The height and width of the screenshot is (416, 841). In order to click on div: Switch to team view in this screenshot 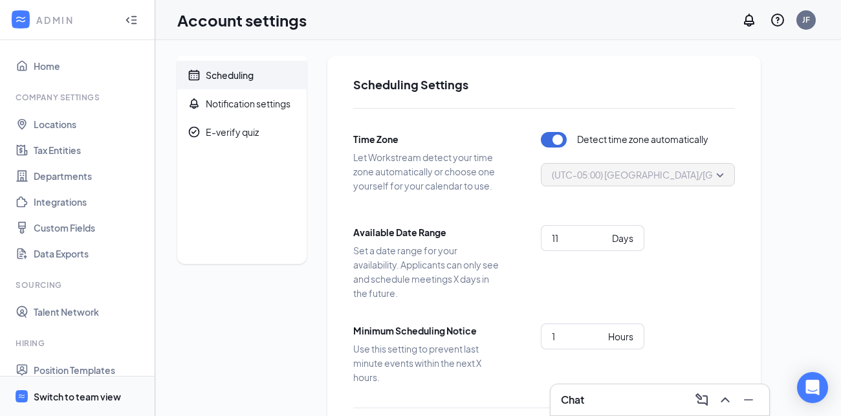, I will do `click(77, 397)`.